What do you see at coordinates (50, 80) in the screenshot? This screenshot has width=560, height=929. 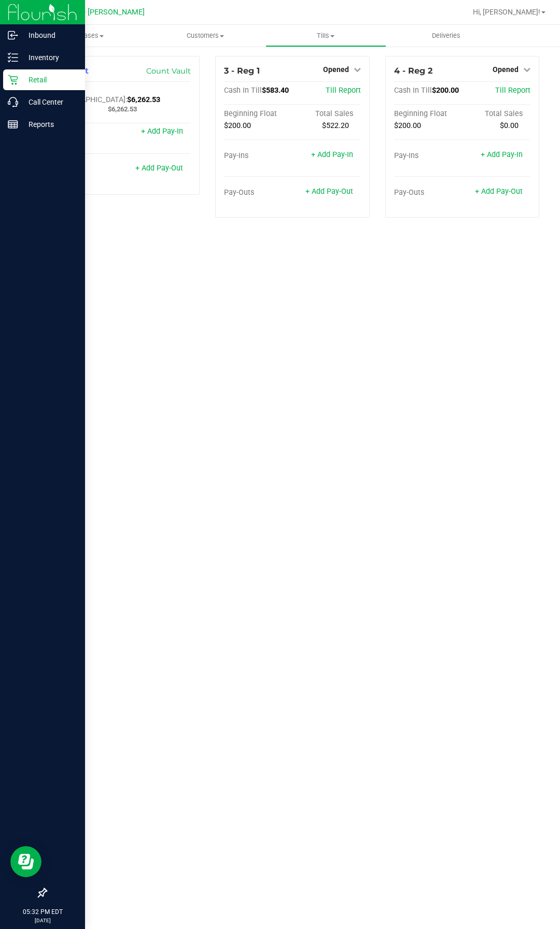 I see `p: Retail` at bounding box center [50, 80].